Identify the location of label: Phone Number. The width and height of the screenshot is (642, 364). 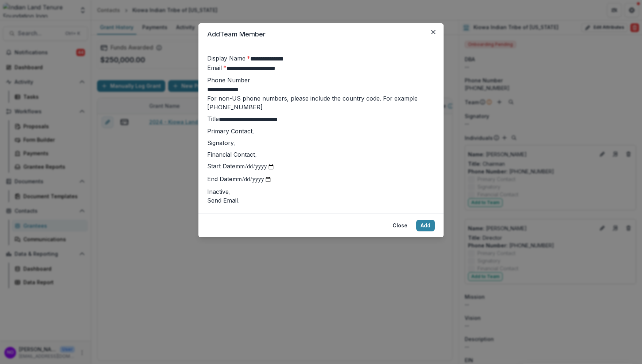
(229, 80).